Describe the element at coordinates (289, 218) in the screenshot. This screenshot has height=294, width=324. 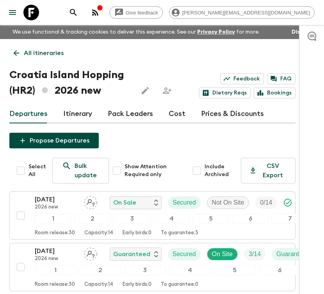
I see `div: 7` at that location.